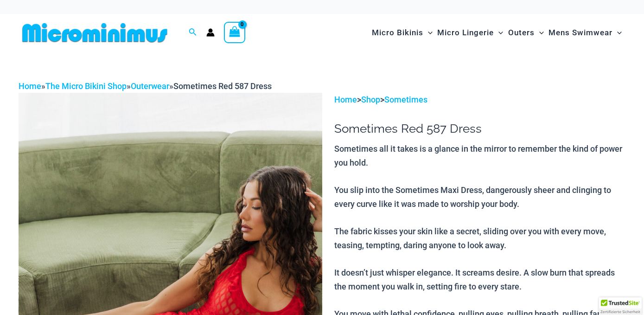 The image size is (644, 315). I want to click on a: Shop, so click(371, 99).